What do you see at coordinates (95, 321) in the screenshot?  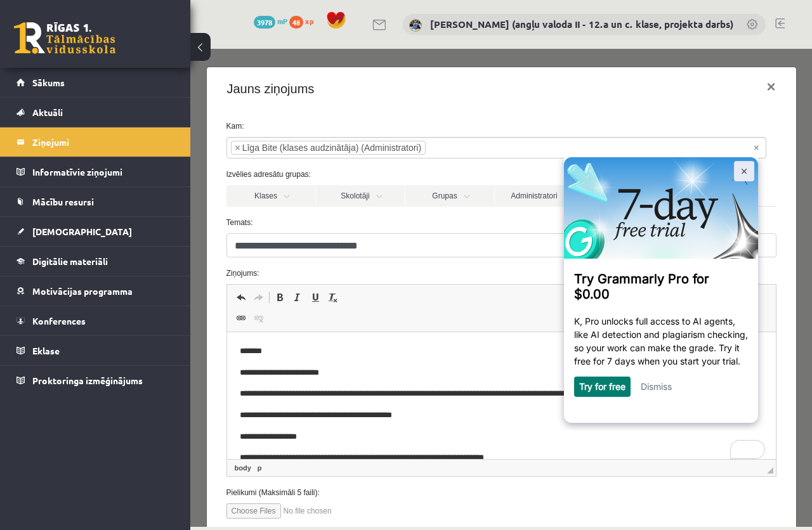 I see `a: Konferences` at bounding box center [95, 321].